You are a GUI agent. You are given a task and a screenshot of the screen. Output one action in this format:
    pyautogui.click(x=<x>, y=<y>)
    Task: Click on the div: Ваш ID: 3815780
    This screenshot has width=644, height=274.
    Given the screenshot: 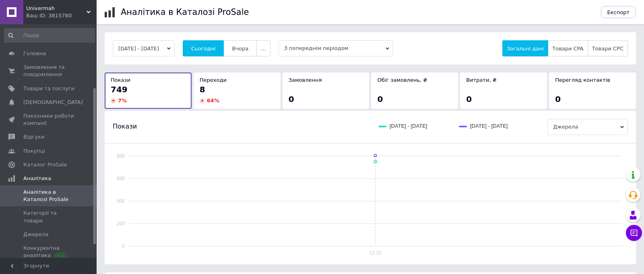 What is the action you would take?
    pyautogui.click(x=61, y=16)
    